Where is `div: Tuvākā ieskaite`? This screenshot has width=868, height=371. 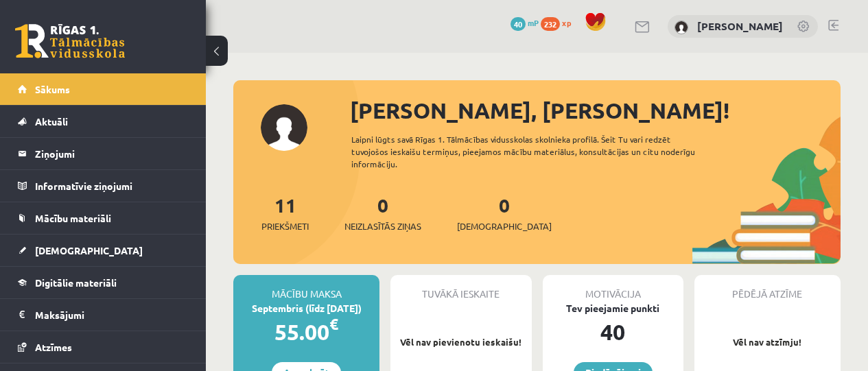
div: Tuvākā ieskaite is located at coordinates (461, 288).